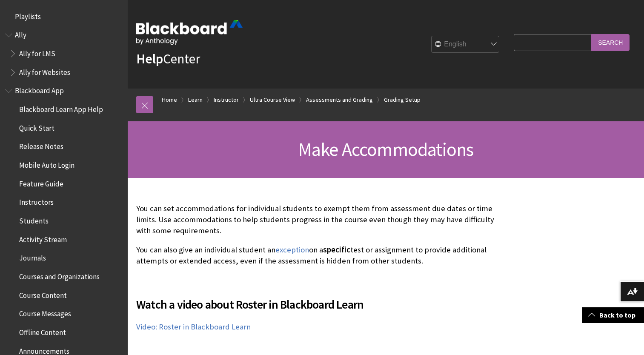 The height and width of the screenshot is (355, 644). Describe the element at coordinates (273, 99) in the screenshot. I see `a: Ultra Course View` at that location.